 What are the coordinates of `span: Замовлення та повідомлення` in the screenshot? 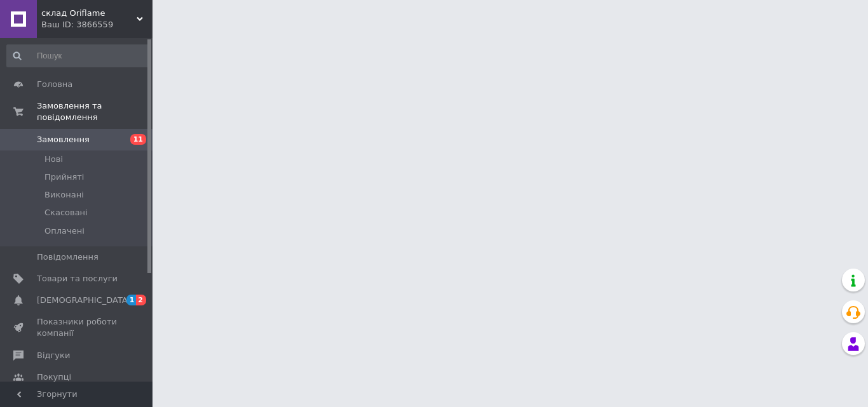 It's located at (95, 112).